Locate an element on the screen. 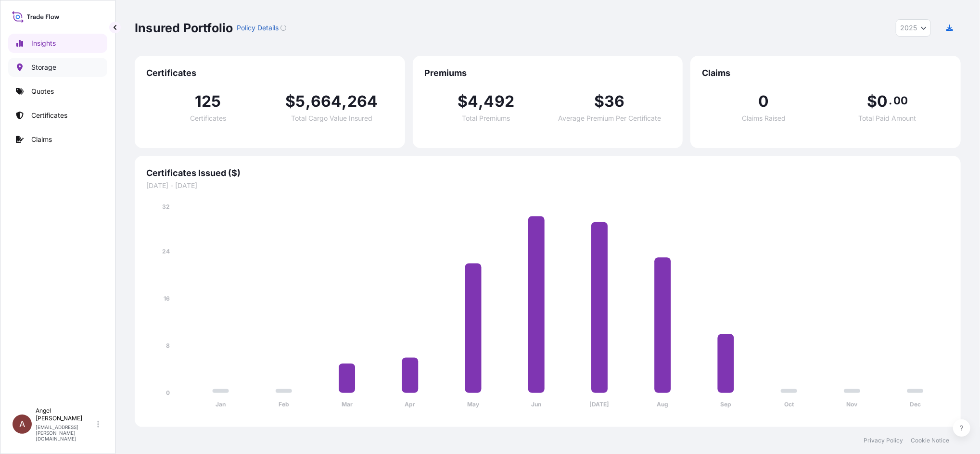 This screenshot has width=980, height=454. span: Claims is located at coordinates (826, 73).